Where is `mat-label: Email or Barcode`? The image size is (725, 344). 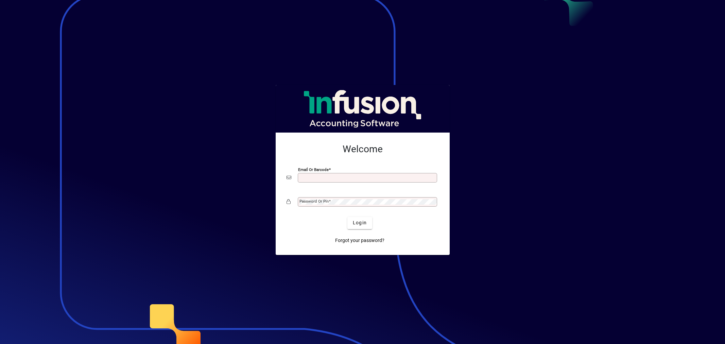
mat-label: Email or Barcode is located at coordinates (313, 169).